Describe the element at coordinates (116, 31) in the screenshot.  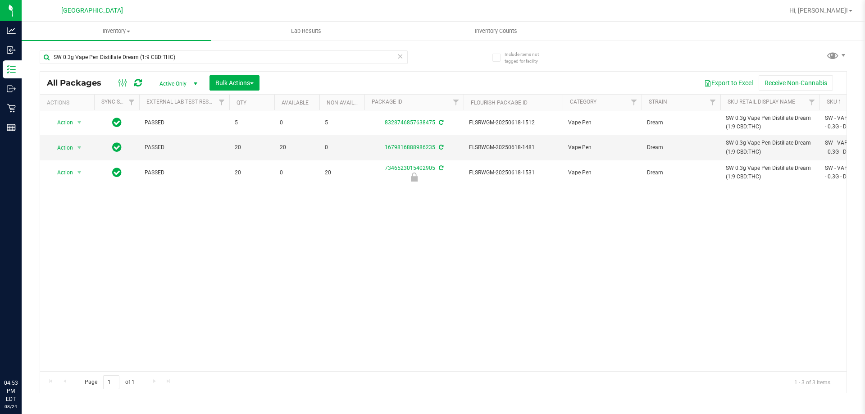
I see `a: Inventory` at that location.